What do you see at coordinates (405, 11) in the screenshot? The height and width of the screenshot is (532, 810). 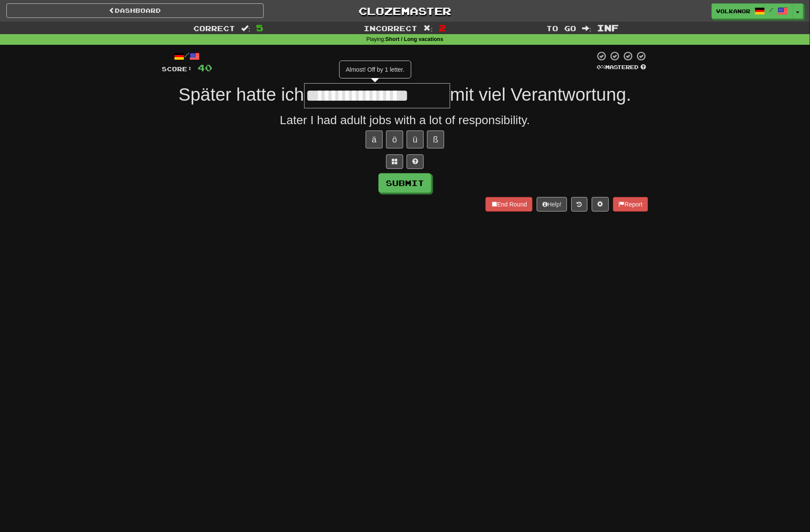 I see `a: Clozemaster` at bounding box center [405, 11].